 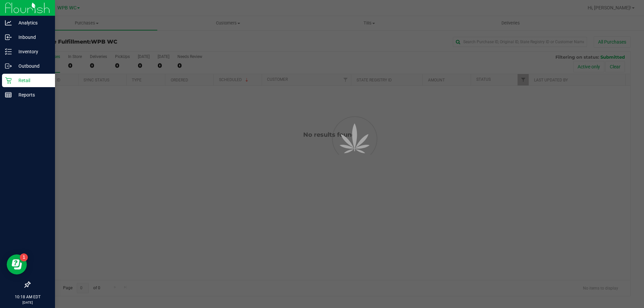 What do you see at coordinates (32, 52) in the screenshot?
I see `p: Inventory` at bounding box center [32, 52].